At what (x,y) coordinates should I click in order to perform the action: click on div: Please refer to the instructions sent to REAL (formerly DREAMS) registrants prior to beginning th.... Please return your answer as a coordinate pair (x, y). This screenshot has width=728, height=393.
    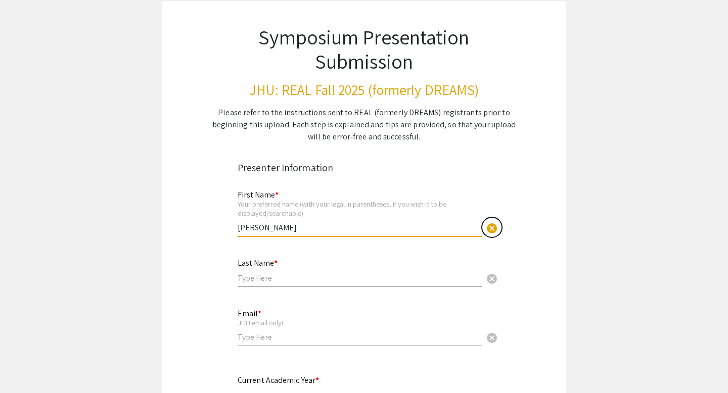
    Looking at the image, I should click on (364, 125).